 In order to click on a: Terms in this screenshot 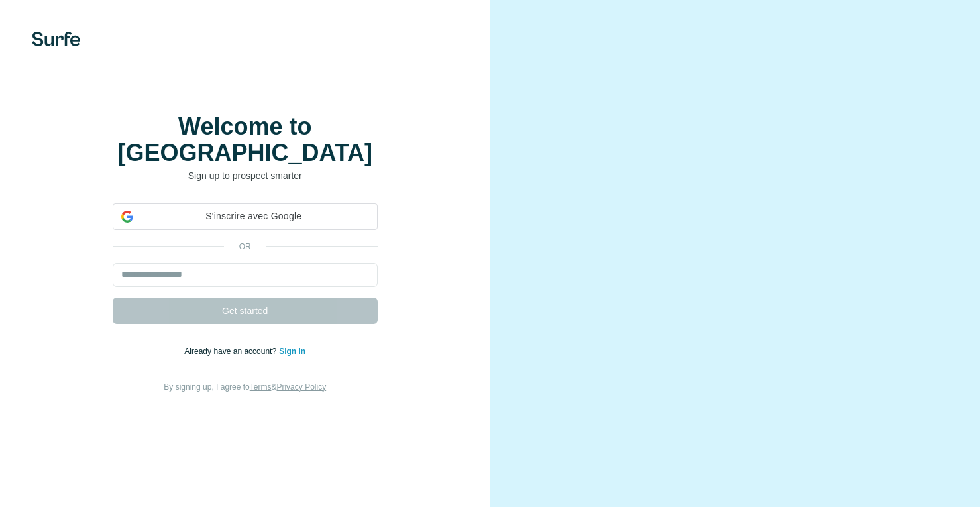, I will do `click(260, 387)`.